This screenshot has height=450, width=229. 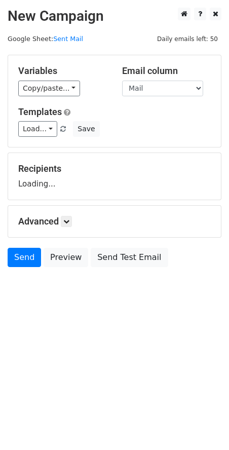 I want to click on h2: New Campaign, so click(x=114, y=16).